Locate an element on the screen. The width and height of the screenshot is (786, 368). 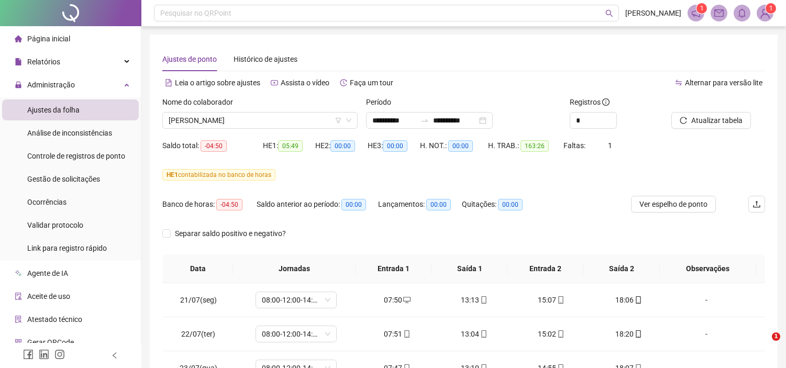
span: swap-right is located at coordinates (425, 120).